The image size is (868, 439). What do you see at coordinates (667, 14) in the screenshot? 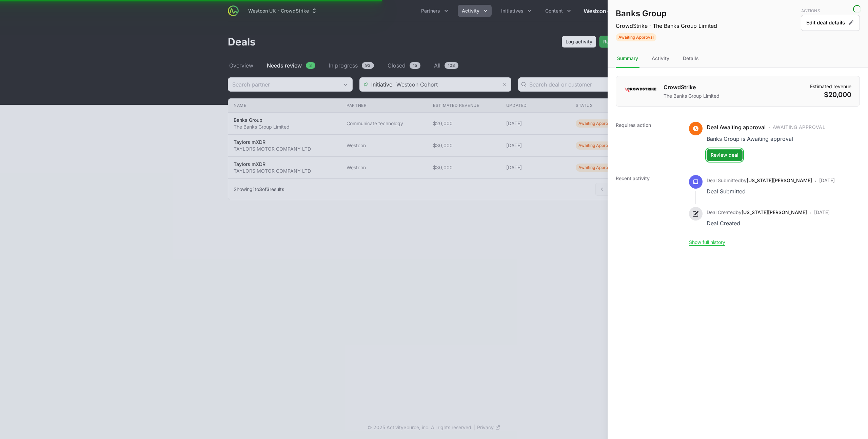
I see `h1: Banks Group` at bounding box center [667, 14].